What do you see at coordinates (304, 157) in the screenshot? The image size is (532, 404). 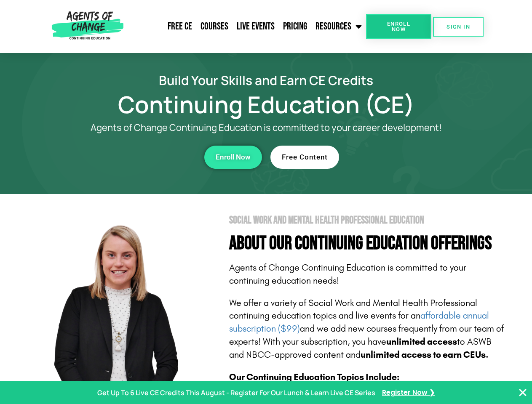 I see `a: Free Content` at bounding box center [304, 157].